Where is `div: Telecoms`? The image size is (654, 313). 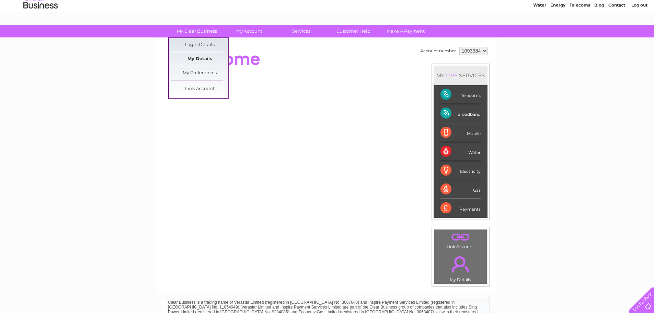
div: Telecoms is located at coordinates (461, 94).